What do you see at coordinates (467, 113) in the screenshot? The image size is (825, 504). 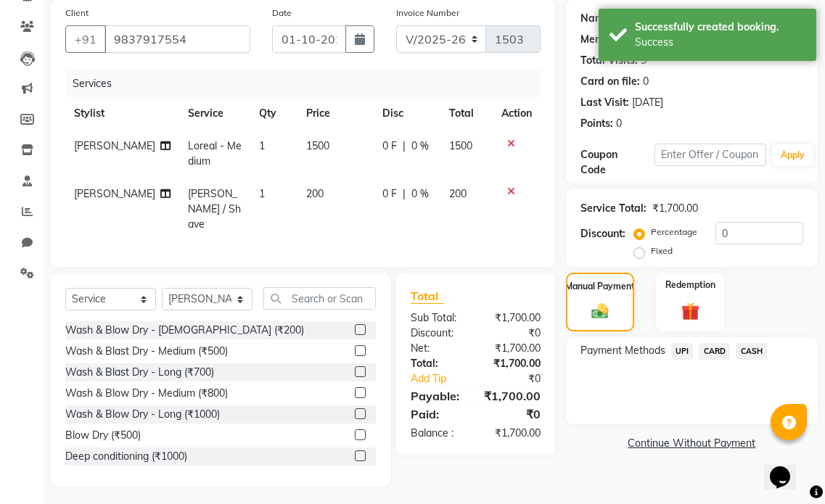 I see `th: Total` at bounding box center [467, 113].